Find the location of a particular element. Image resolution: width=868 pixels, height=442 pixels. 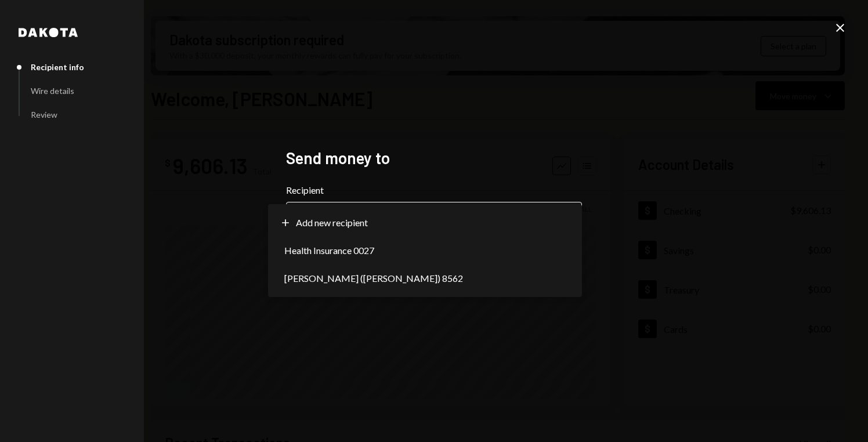

div: Recipient info is located at coordinates (58, 67).